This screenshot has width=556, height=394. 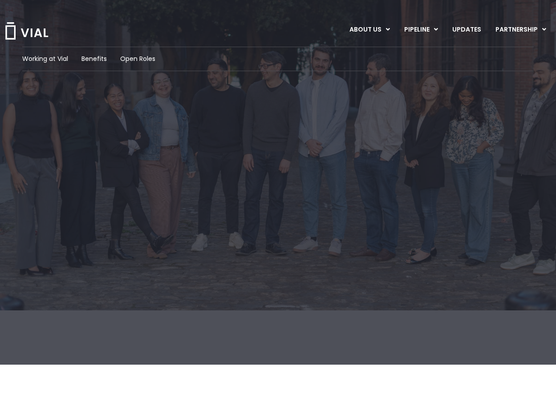 I want to click on a: Working at Vial, so click(x=45, y=59).